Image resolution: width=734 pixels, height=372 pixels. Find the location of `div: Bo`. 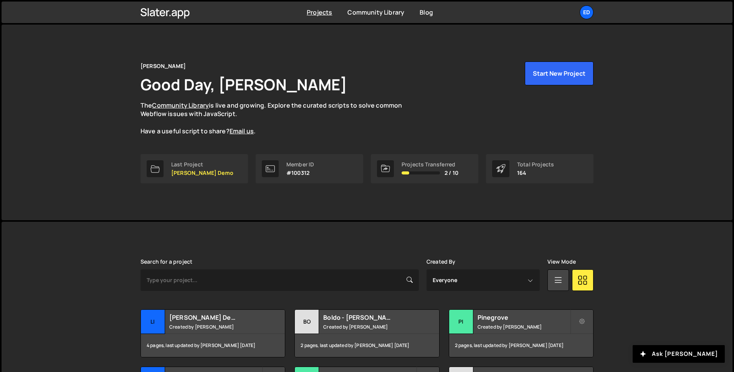

div: Bo is located at coordinates (307, 321).